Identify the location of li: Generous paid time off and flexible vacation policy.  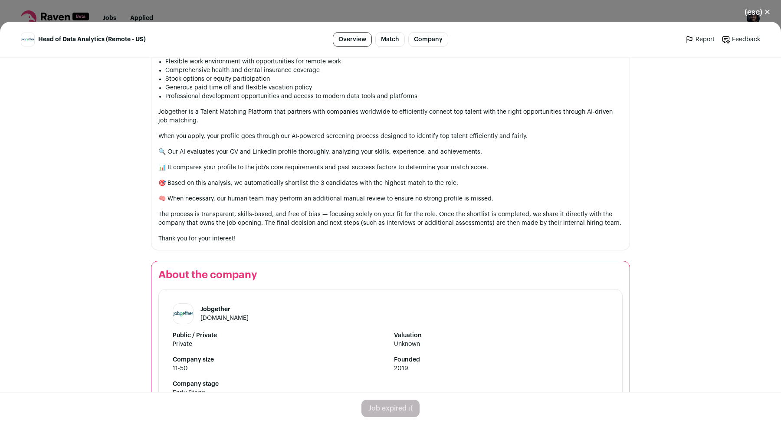
(394, 88).